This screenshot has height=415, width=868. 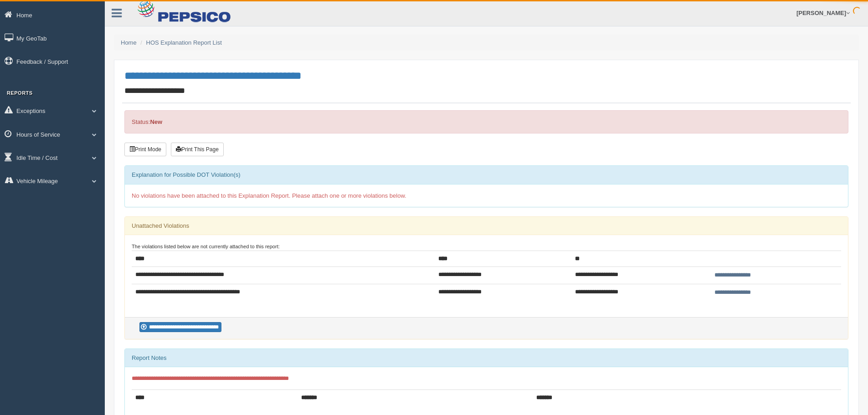 I want to click on button: Print Mode, so click(x=145, y=149).